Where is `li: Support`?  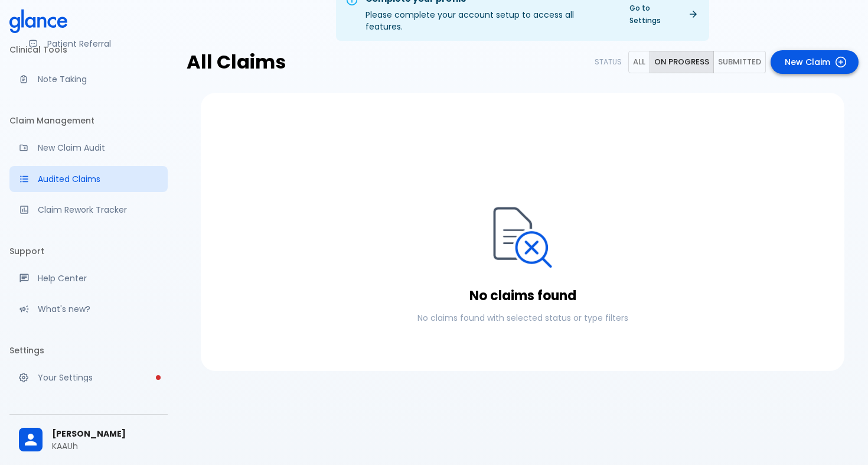 li: Support is located at coordinates (88, 252).